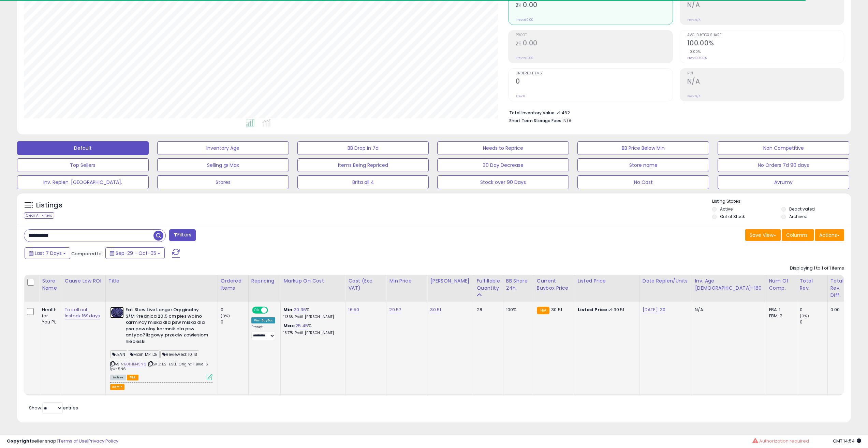 Image resolution: width=868 pixels, height=448 pixels. I want to click on span: LEAN, so click(118, 354).